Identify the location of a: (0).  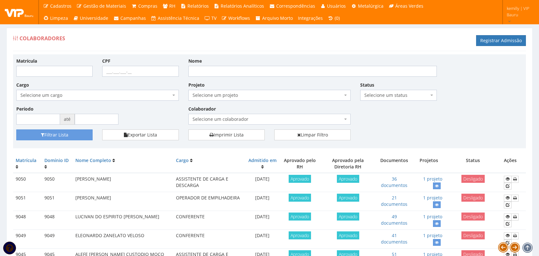
(334, 18).